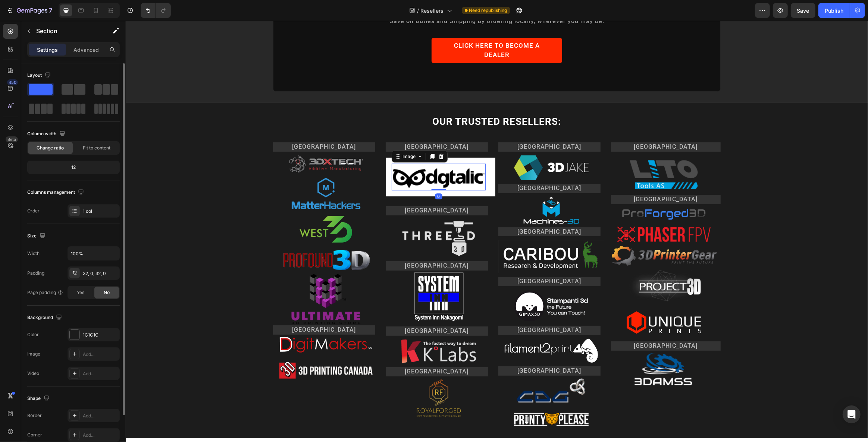 This screenshot has height=442, width=868. Describe the element at coordinates (426, 370) in the screenshot. I see `img: CDG-logo-500w.png` at that location.